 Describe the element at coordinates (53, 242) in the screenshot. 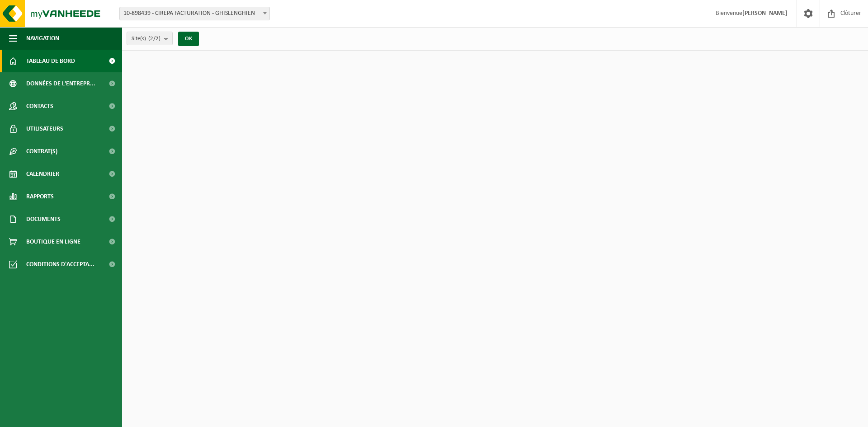

I see `span: Boutique en ligne` at that location.